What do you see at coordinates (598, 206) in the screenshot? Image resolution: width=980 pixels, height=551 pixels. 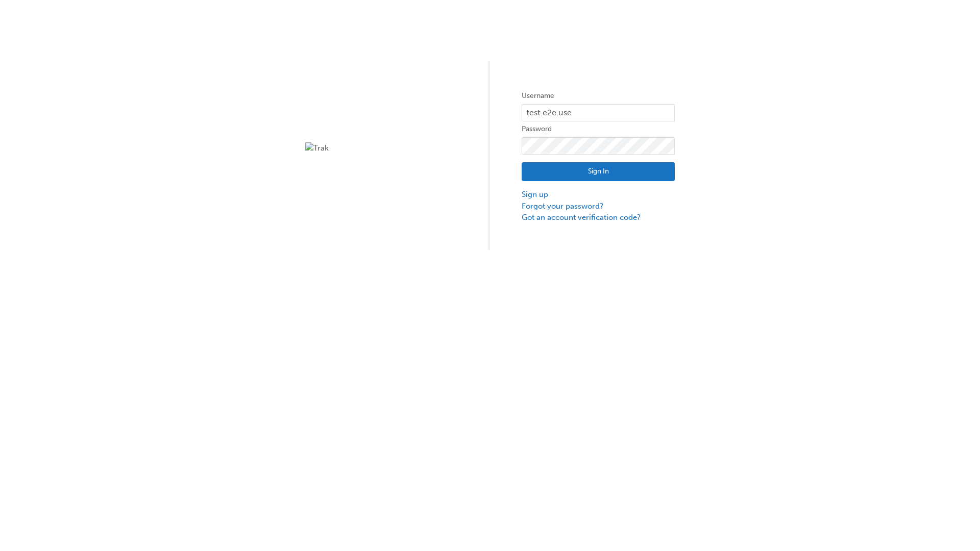 I see `a: Forgot your password?` at bounding box center [598, 206].